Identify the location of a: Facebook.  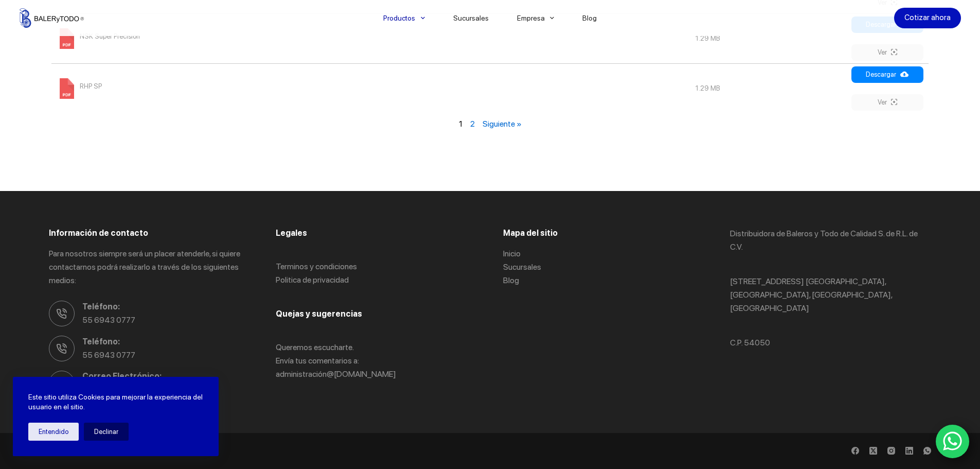
(855, 450).